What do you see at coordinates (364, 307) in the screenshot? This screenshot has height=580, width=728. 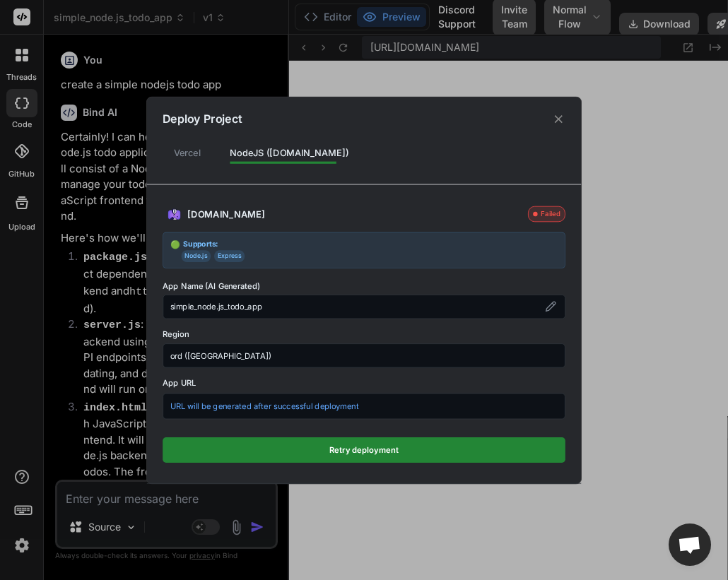 I see `div: simple_node.js_todo_app` at bounding box center [364, 307].